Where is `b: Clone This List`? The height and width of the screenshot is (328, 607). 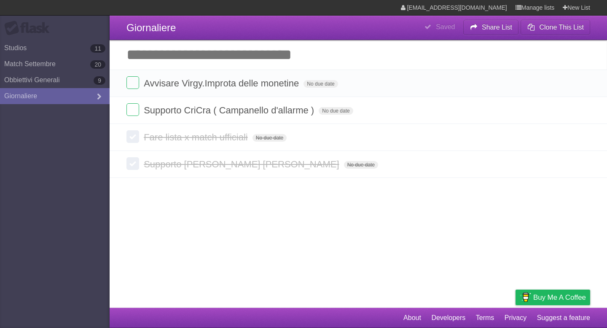
b: Clone This List is located at coordinates (561, 27).